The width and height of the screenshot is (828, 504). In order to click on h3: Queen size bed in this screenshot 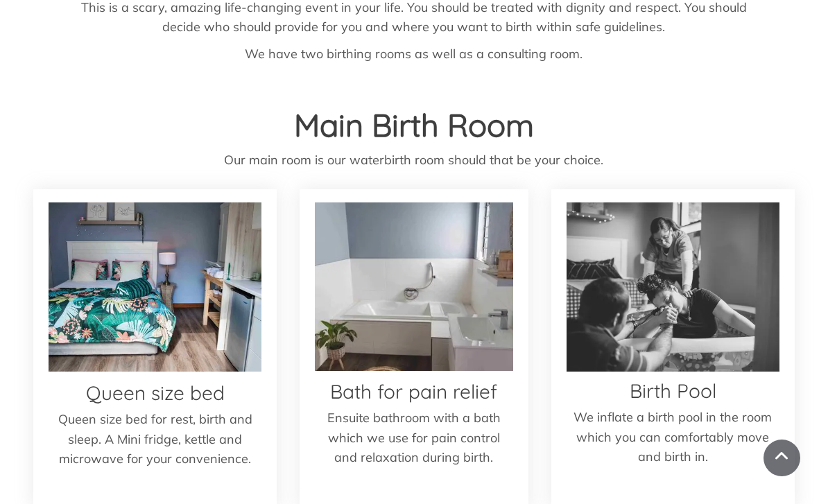, I will do `click(155, 394)`.